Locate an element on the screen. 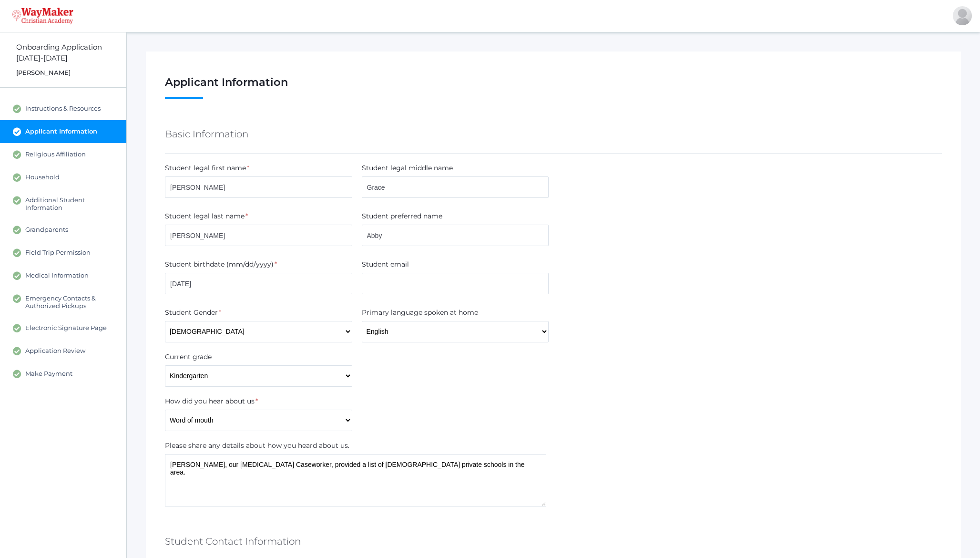  label: Student Gender is located at coordinates (191, 313).